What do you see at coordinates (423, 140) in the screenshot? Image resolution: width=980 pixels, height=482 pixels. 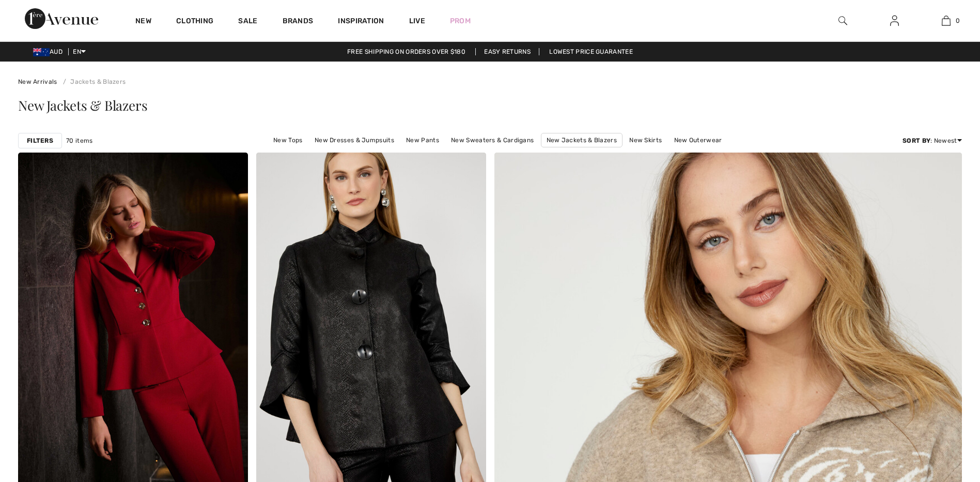 I see `a: New Pants` at bounding box center [423, 140].